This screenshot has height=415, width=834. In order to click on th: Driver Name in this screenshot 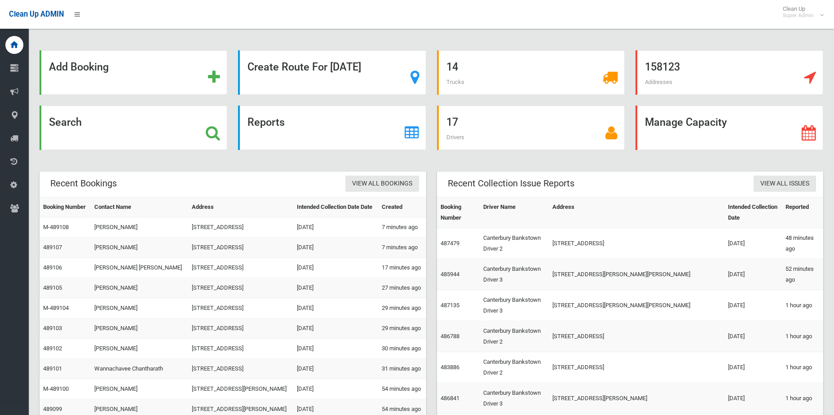, I will do `click(514, 213)`.